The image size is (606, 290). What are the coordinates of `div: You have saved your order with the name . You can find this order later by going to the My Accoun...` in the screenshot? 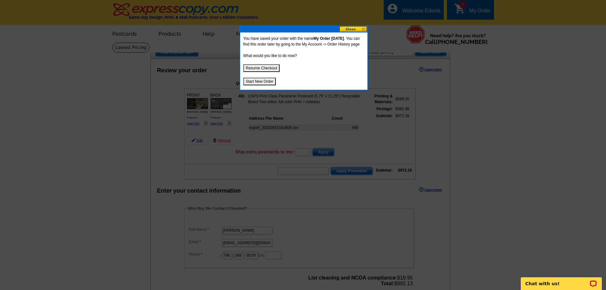 It's located at (304, 60).